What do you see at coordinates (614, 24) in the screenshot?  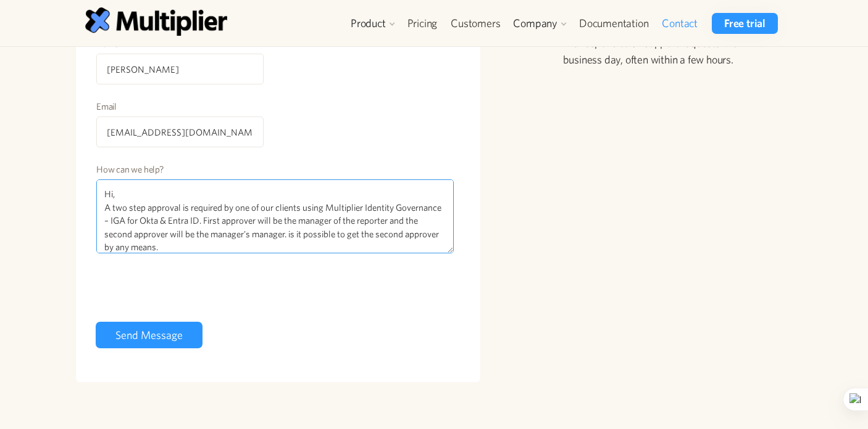 I see `a: Documentation` at bounding box center [614, 24].